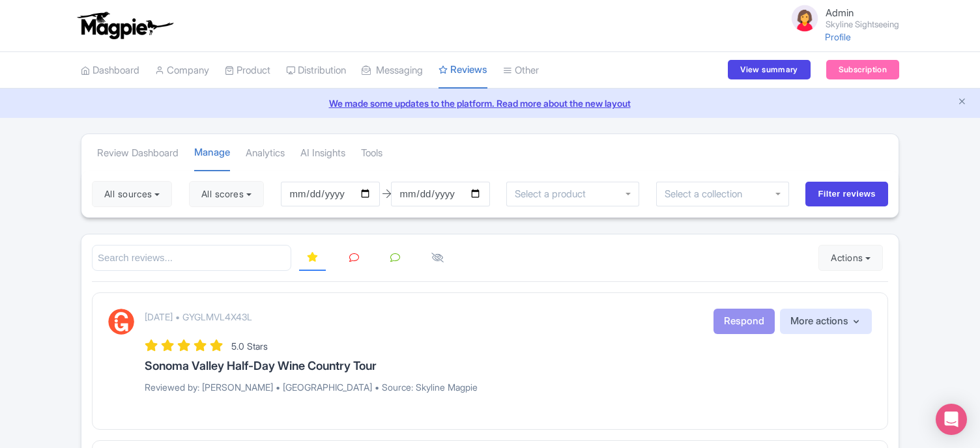 This screenshot has height=448, width=980. Describe the element at coordinates (838, 36) in the screenshot. I see `a: Profile` at that location.